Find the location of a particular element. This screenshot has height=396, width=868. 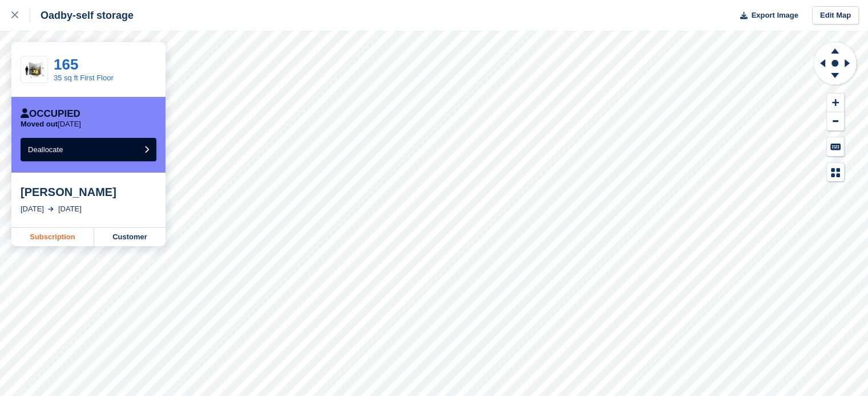

button: Zoom In is located at coordinates (836, 103).